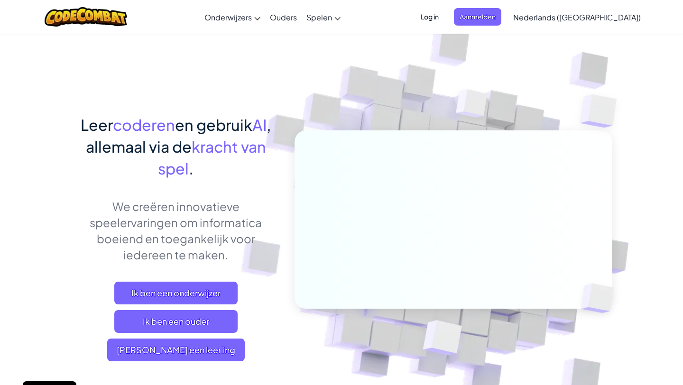 Image resolution: width=683 pixels, height=385 pixels. Describe the element at coordinates (176, 321) in the screenshot. I see `span: Ik ben een ouder` at that location.